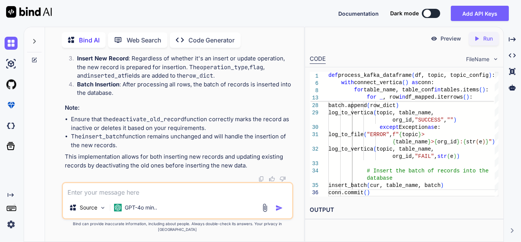 This screenshot has width=521, height=242. I want to click on span: , row, so click(391, 97).